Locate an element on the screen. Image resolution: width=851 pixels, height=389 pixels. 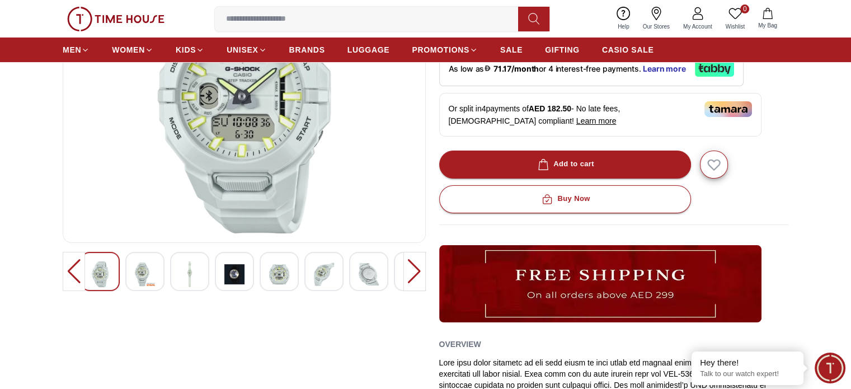
span: UNISEX is located at coordinates (242, 50).